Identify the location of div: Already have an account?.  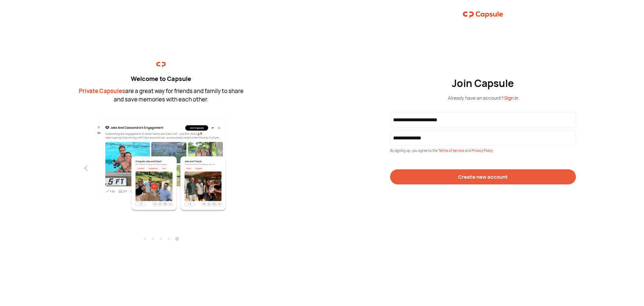
(483, 98).